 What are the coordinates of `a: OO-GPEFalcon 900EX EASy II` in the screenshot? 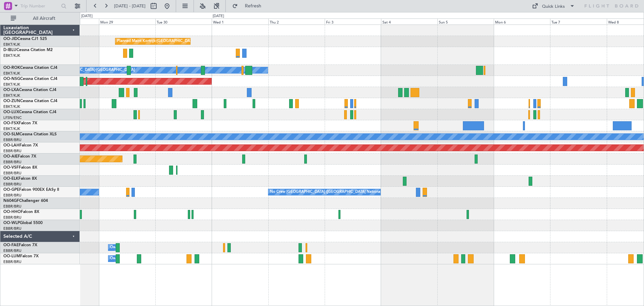 It's located at (31, 190).